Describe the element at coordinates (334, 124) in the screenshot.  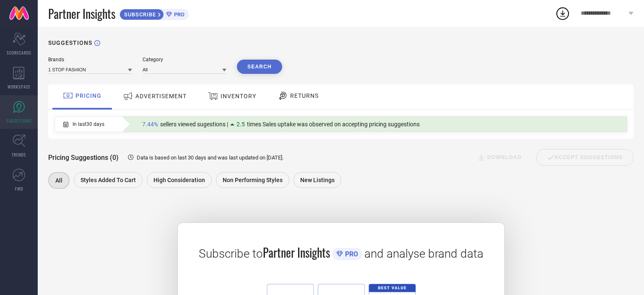
I see `span: times Sales uptake was observed on accepting pricing suggestions` at that location.